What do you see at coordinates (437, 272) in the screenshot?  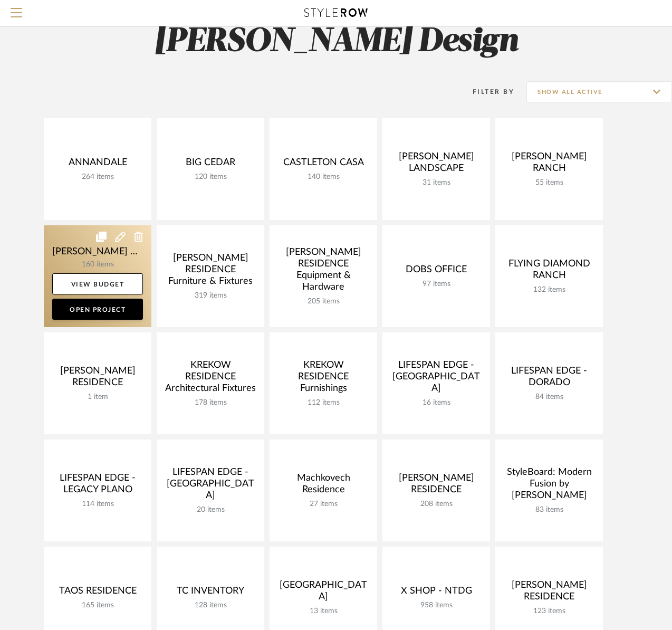 I see `div: DOBS OFFICE` at bounding box center [437, 272].